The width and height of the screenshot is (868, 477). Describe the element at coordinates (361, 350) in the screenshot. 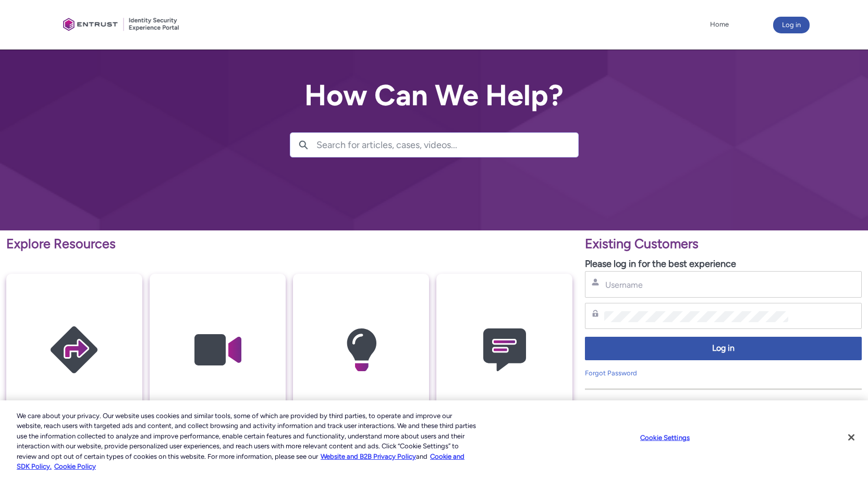

I see `img: Knowledge Articles` at that location.